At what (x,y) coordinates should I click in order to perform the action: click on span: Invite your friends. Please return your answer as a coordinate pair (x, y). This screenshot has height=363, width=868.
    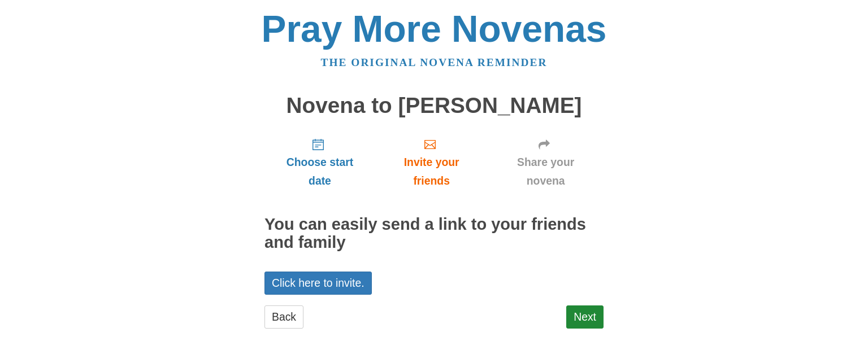
    Looking at the image, I should click on (431, 172).